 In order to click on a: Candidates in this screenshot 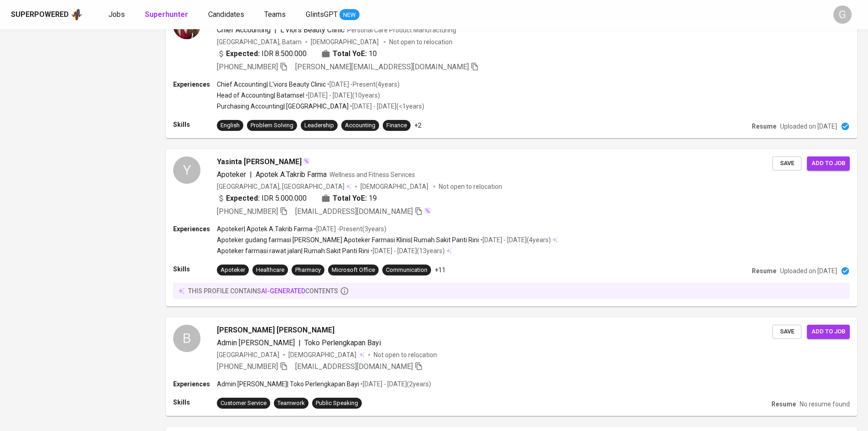, I will do `click(227, 15)`.